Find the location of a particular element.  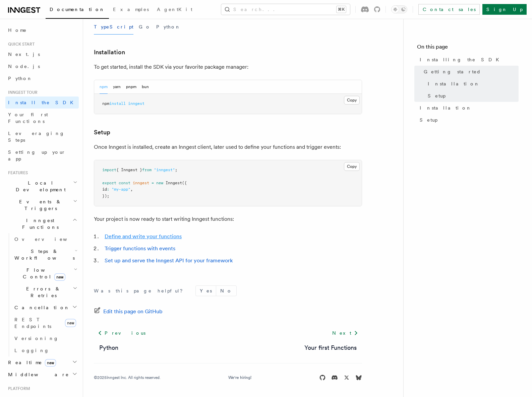

span: Realtime is located at coordinates (30, 362).